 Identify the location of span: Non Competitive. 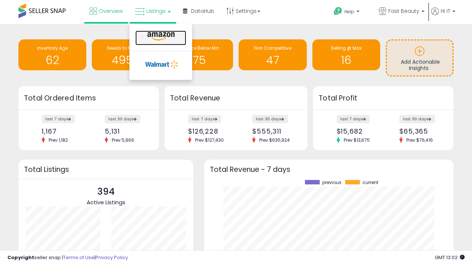
(272, 48).